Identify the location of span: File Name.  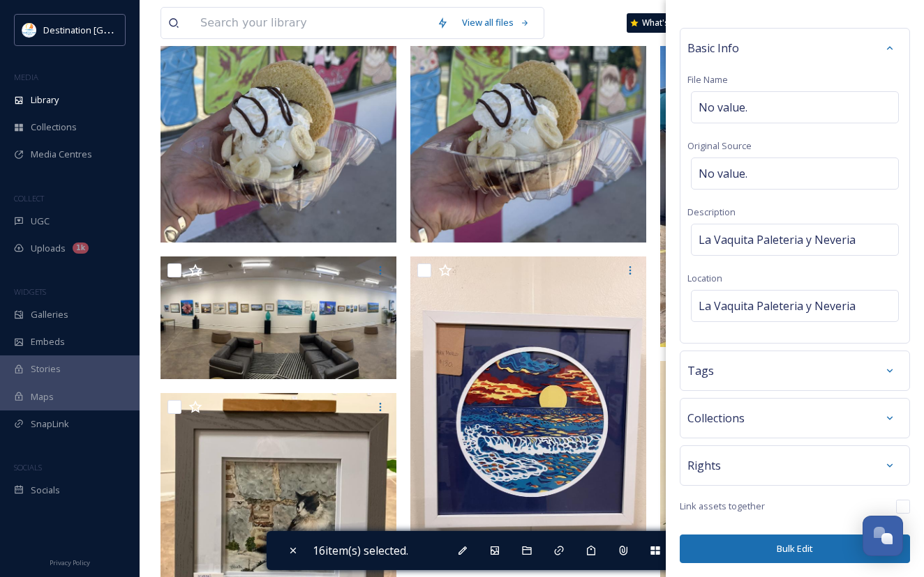
(708, 79).